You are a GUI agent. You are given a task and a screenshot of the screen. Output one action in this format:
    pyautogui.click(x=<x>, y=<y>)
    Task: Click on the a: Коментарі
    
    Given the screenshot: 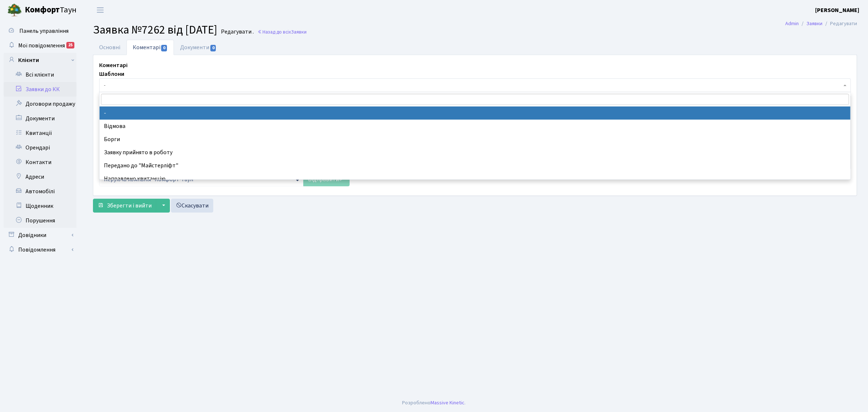 What is the action you would take?
    pyautogui.click(x=150, y=48)
    